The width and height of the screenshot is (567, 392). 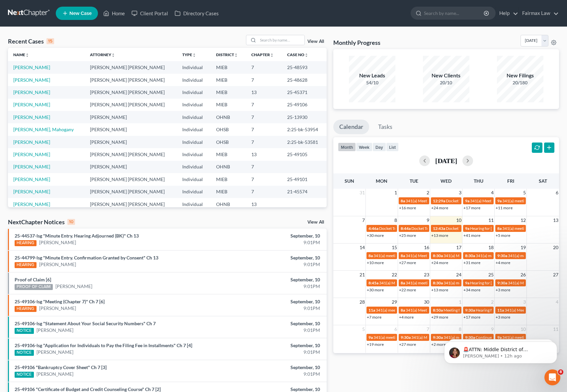 What do you see at coordinates (407, 208) in the screenshot?
I see `a: +16 more` at bounding box center [407, 208].